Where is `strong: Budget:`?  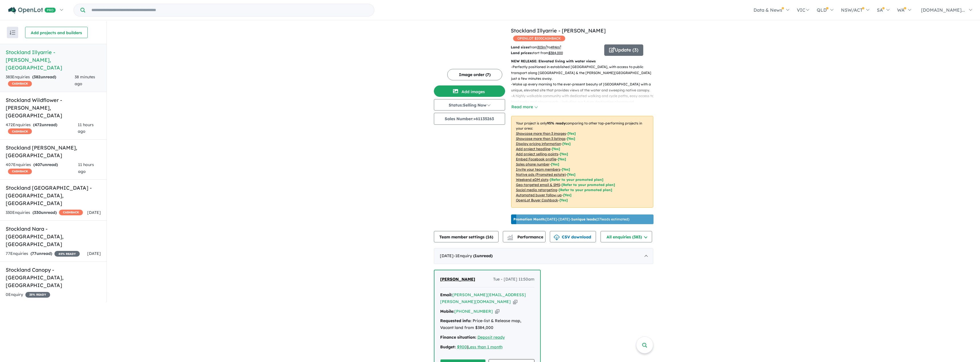 strong: Budget: is located at coordinates (448, 346).